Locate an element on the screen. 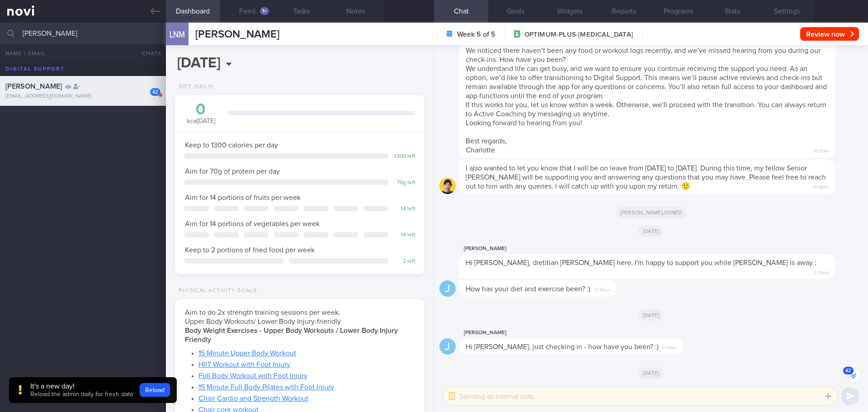  div: LNM is located at coordinates (177, 34).